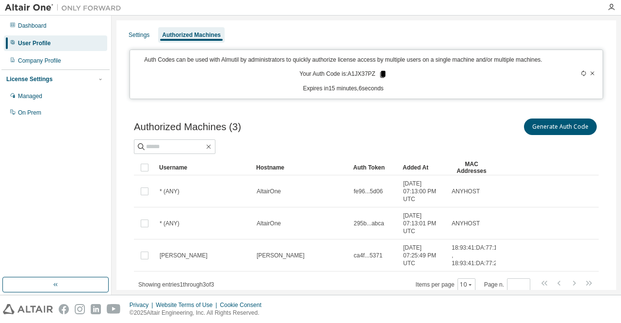 The height and width of the screenshot is (323, 621). Describe the element at coordinates (191, 35) in the screenshot. I see `div: Authorized Machines` at that location.